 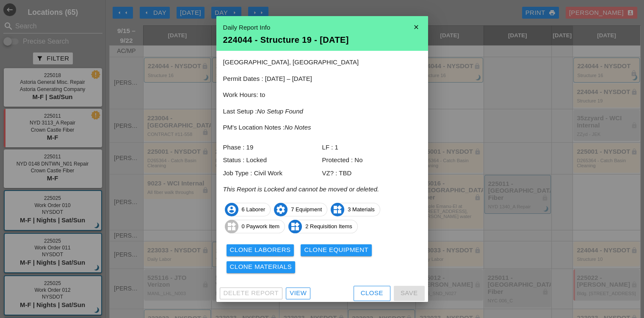 What do you see at coordinates (255, 226) in the screenshot?
I see `span: 0 Paywork Item` at bounding box center [255, 226].